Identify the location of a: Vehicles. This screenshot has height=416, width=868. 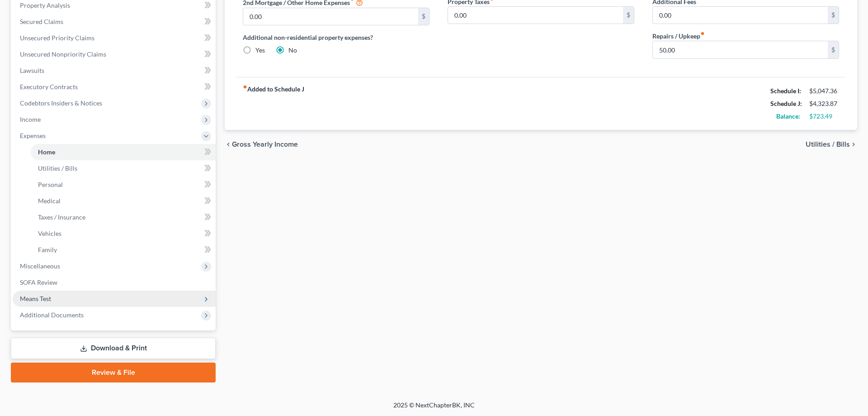
(123, 234).